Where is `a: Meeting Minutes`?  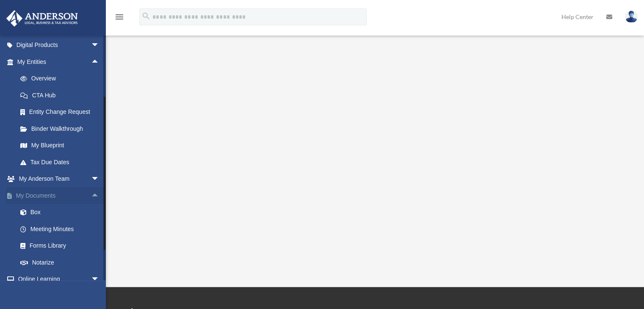
a: Meeting Minutes is located at coordinates (62, 229).